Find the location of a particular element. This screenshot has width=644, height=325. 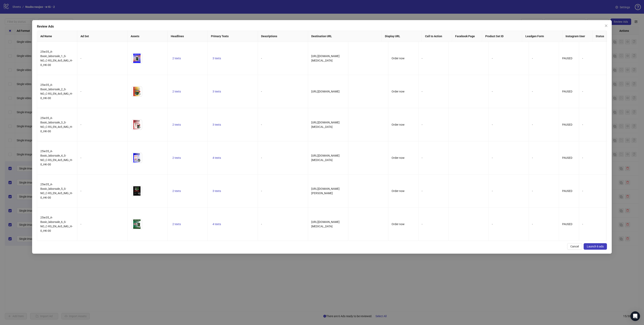

button: Close is located at coordinates (606, 26).